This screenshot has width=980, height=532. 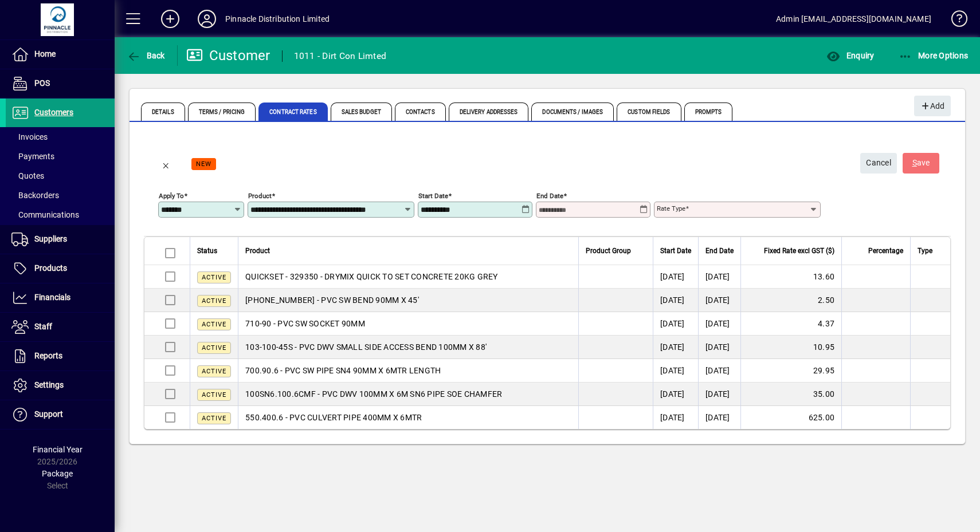 What do you see at coordinates (708, 111) in the screenshot?
I see `span: Prompts` at bounding box center [708, 111].